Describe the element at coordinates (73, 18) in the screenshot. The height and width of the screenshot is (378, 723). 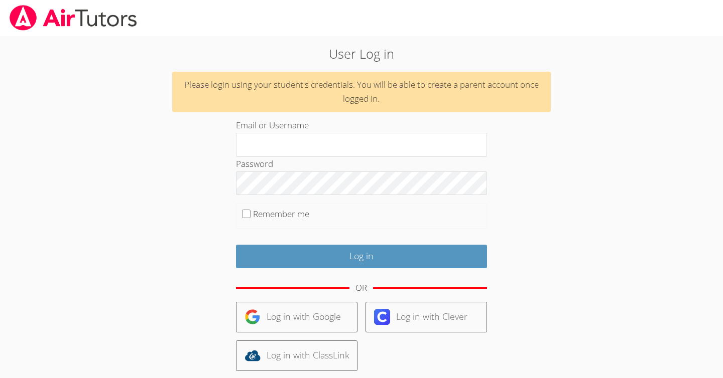
I see `img: airtutors_banner-c4298cdbf04f3fff15de1276eac7730deb9818008684d7c2e4769d2f7ddbe033.png` at that location.